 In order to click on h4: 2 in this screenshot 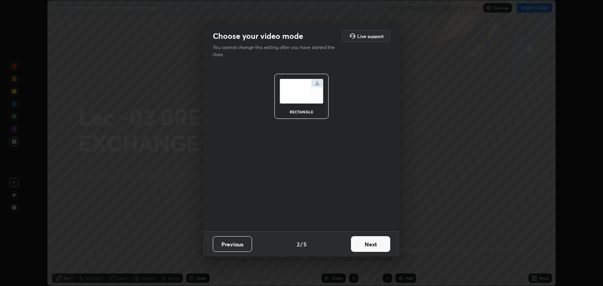, I will do `click(298, 244)`.